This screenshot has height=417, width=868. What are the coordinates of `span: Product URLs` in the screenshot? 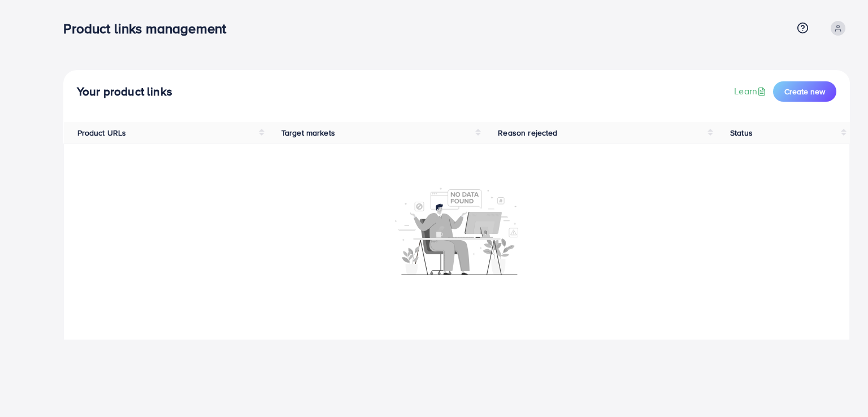 It's located at (101, 133).